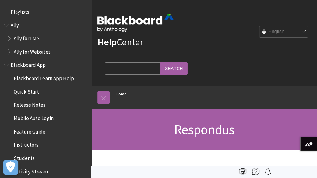  I want to click on span: Playlists, so click(20, 11).